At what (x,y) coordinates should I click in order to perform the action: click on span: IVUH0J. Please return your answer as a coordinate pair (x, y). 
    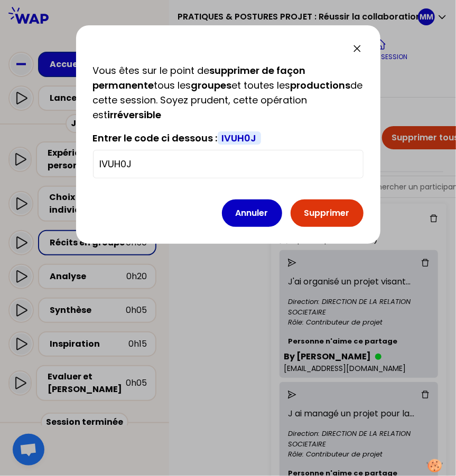
    Looking at the image, I should click on (239, 138).